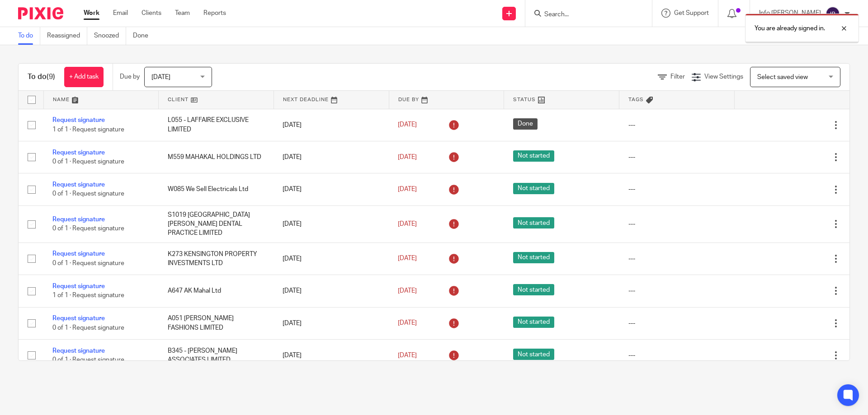  Describe the element at coordinates (526, 124) in the screenshot. I see `span: Done` at that location.